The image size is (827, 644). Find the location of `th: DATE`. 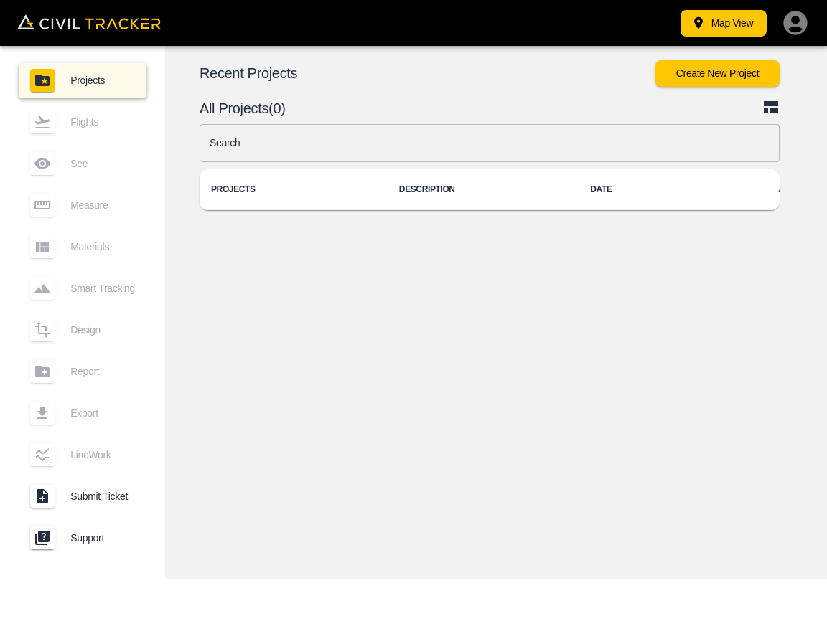

th: DATE is located at coordinates (673, 189).